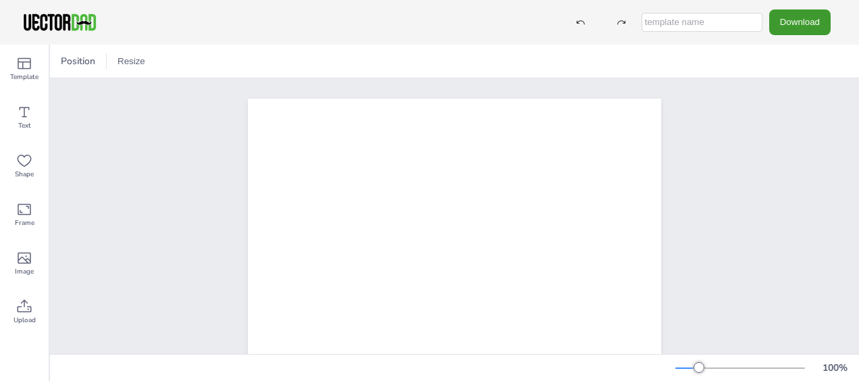 The image size is (859, 381). Describe the element at coordinates (24, 126) in the screenshot. I see `span: Text` at that location.